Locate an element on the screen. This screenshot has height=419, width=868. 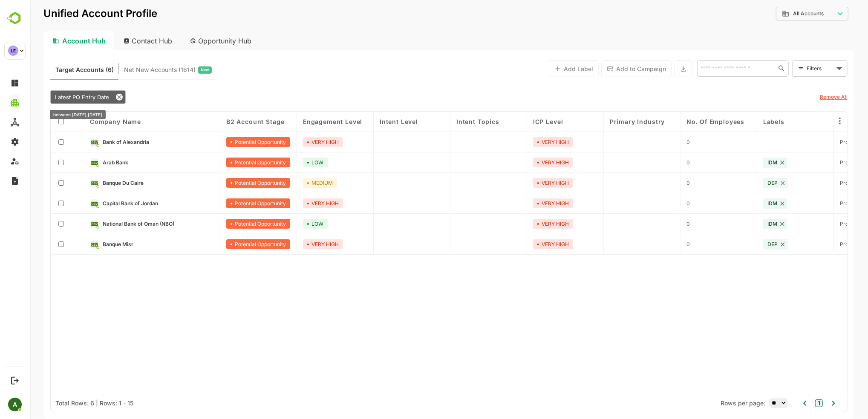
button: Add Label is located at coordinates (544, 69).